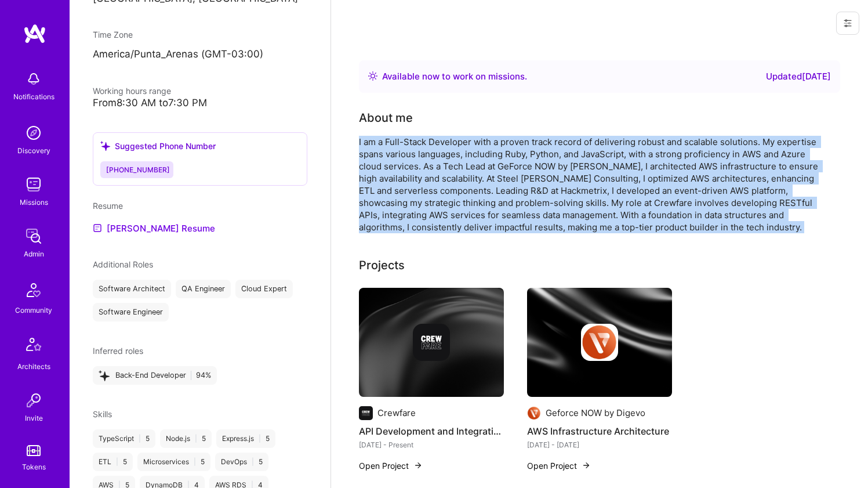 The image size is (868, 488). I want to click on h4: AWS Infrastructure Architecture, so click(600, 431).